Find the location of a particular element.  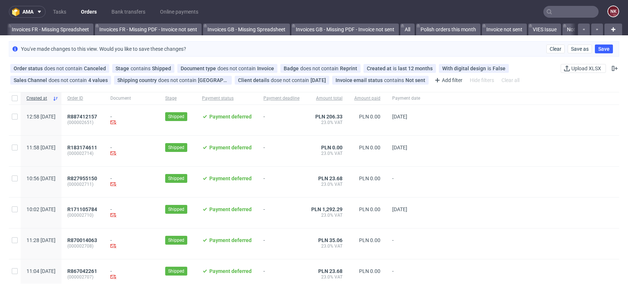

span: PLN 206.33 is located at coordinates (329, 117).